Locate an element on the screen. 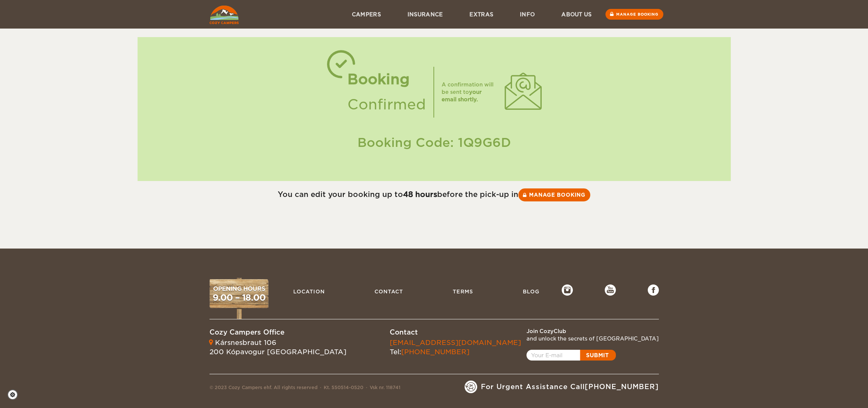 Image resolution: width=868 pixels, height=408 pixels. div: Booking is located at coordinates (386, 80).